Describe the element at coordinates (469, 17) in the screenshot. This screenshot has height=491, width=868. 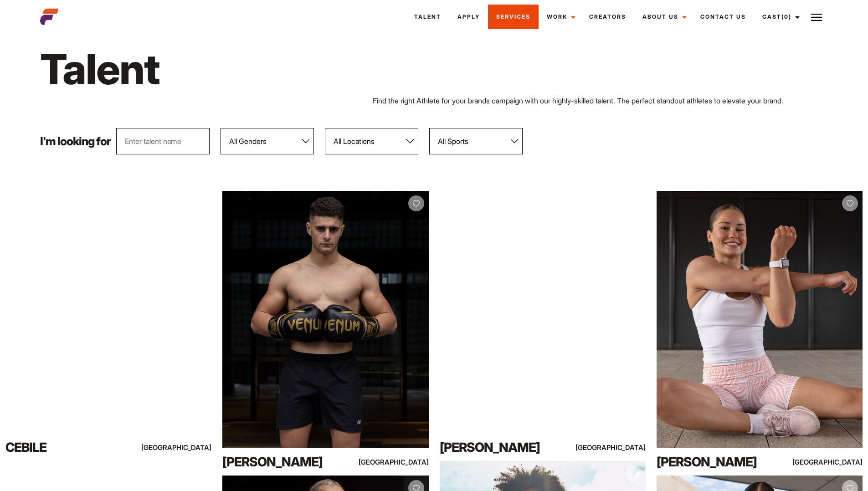
I see `a: Apply` at that location.